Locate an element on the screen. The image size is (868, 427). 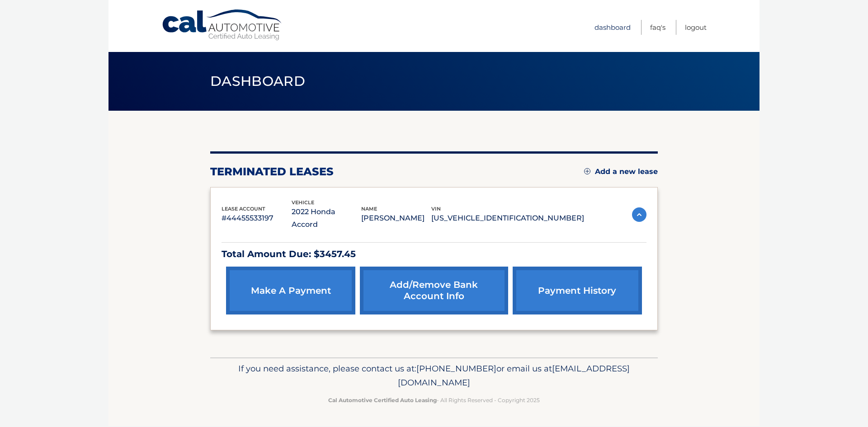
a: Dashboard is located at coordinates (613, 27).